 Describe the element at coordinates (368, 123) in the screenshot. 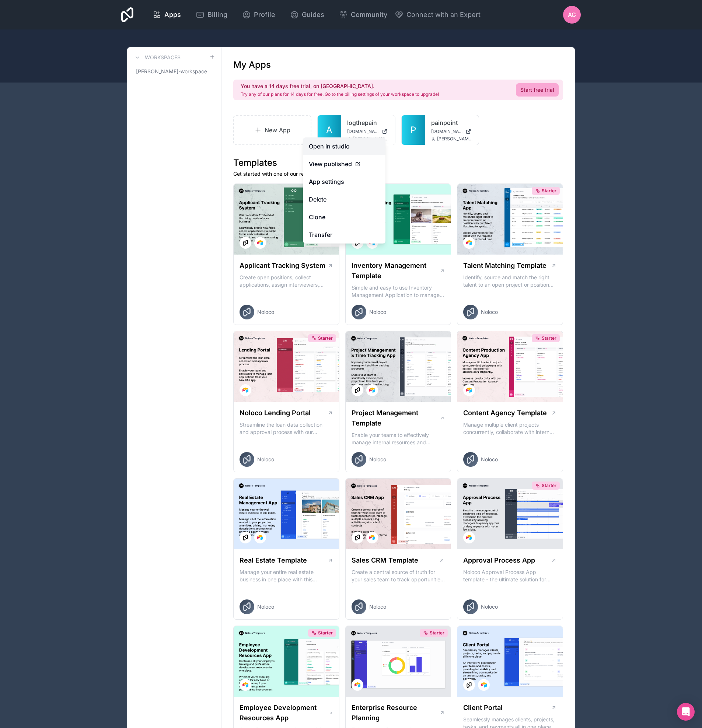

I see `a: logthepain` at that location.